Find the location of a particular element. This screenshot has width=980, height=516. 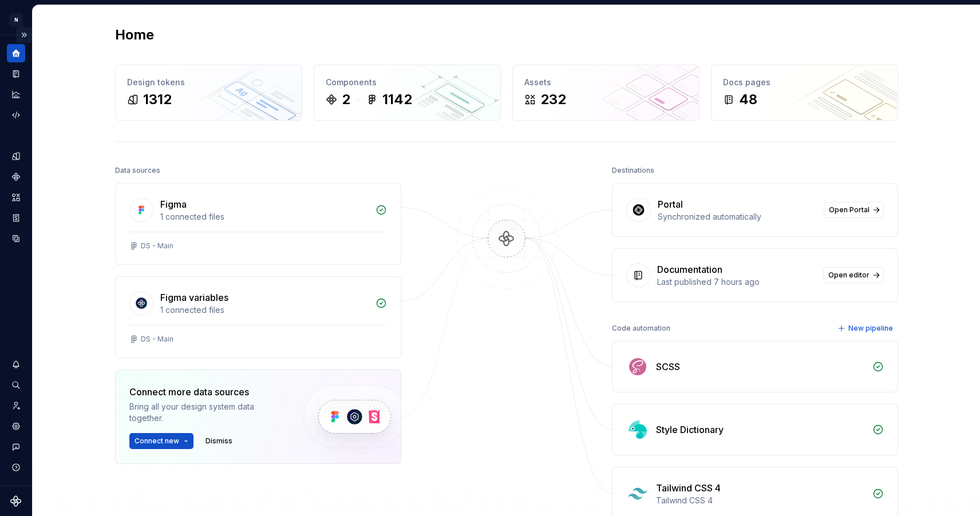

div: Invite team is located at coordinates (16, 406).